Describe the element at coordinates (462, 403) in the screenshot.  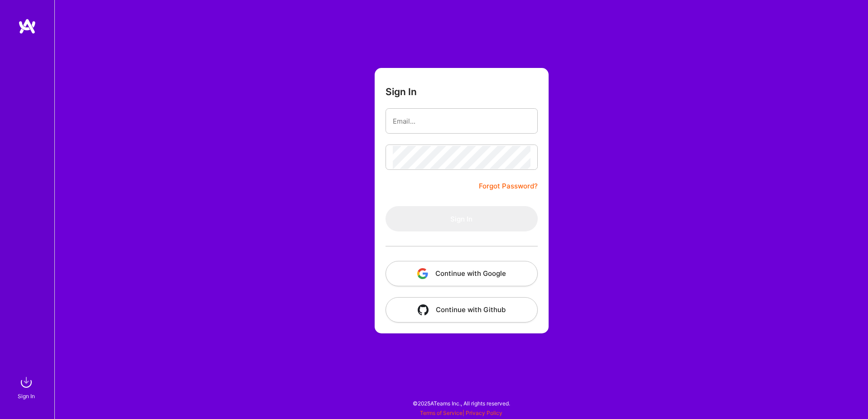
I see `div: © 2025 ATeams Inc., All rights reserved.` at that location.